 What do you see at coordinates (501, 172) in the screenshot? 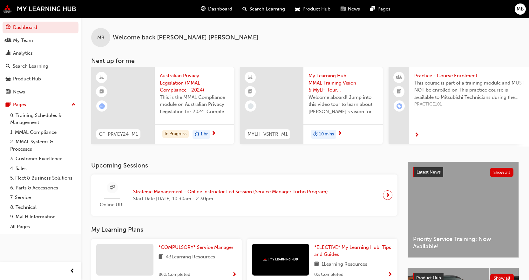
I see `button: Show all` at bounding box center [501, 172].